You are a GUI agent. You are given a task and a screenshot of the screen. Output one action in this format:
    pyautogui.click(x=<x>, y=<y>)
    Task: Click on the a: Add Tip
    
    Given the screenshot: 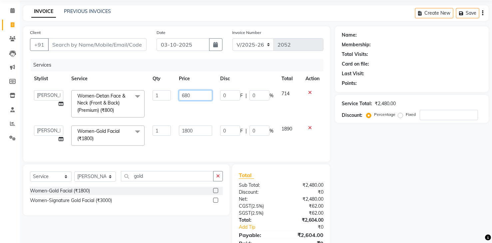 What is the action you would take?
    pyautogui.click(x=262, y=227)
    